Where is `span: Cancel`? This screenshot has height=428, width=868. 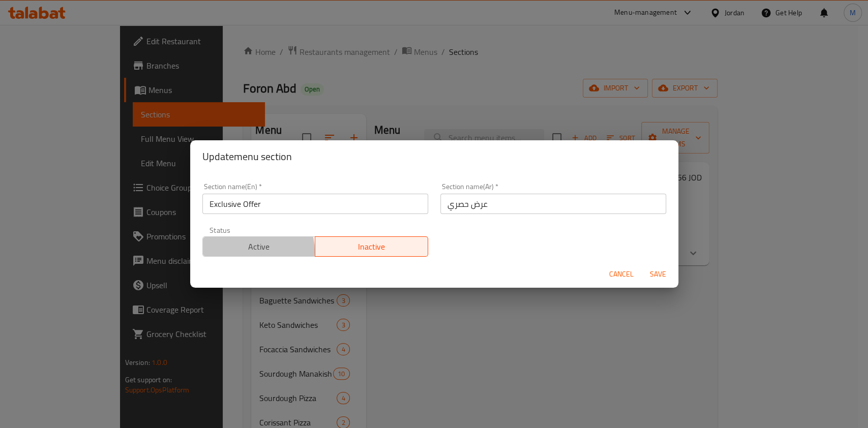 span: Cancel is located at coordinates (621, 274).